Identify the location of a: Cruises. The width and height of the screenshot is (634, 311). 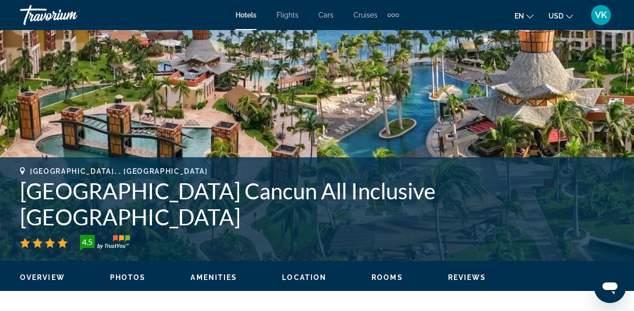
(366, 15).